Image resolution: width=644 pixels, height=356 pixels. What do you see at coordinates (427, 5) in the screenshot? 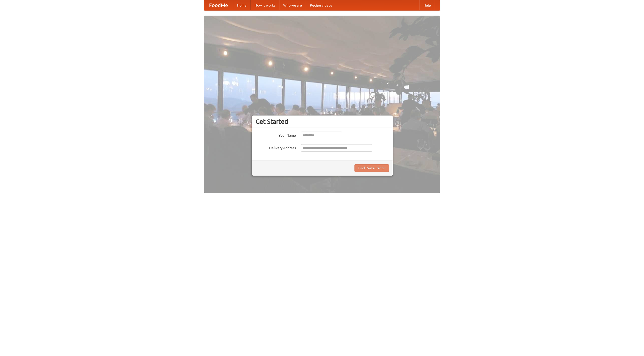
I see `a: Help` at bounding box center [427, 5].